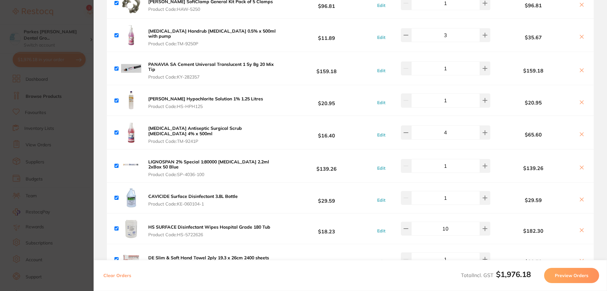 This screenshot has width=607, height=291. I want to click on span: Product Code: HS-HPH125, so click(206, 106).